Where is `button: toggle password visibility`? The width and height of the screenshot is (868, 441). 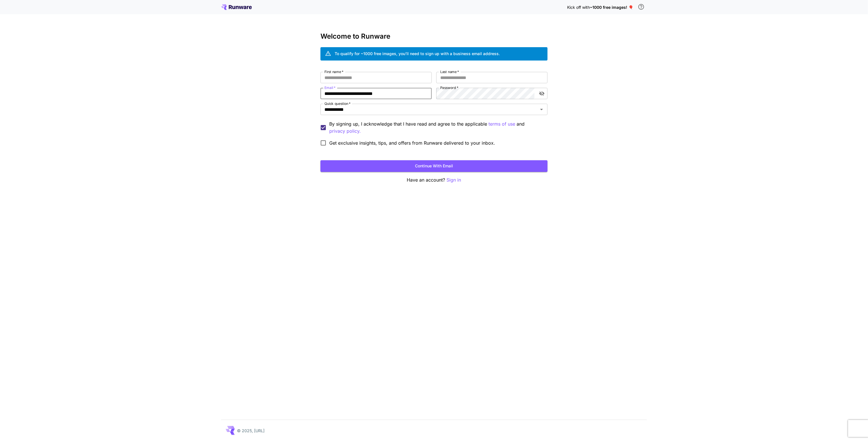
button: toggle password visibility is located at coordinates (542, 93).